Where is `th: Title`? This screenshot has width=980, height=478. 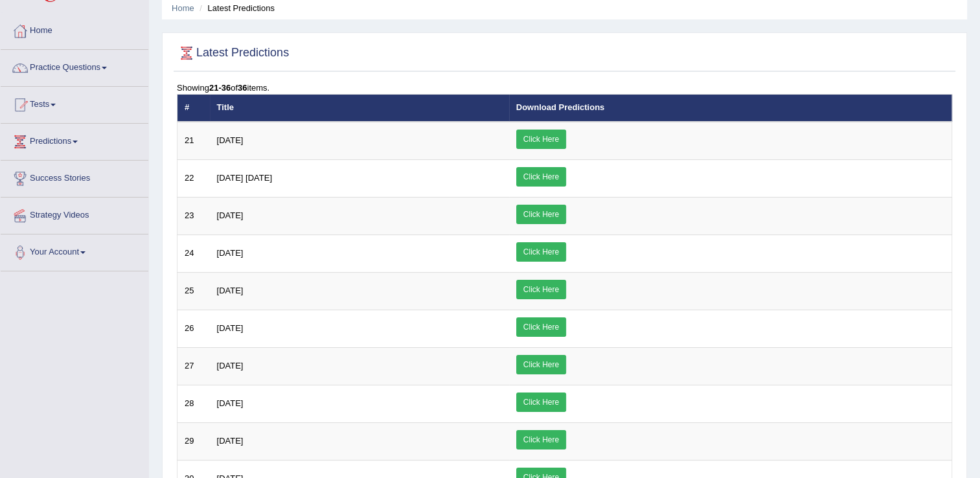 th: Title is located at coordinates (359, 108).